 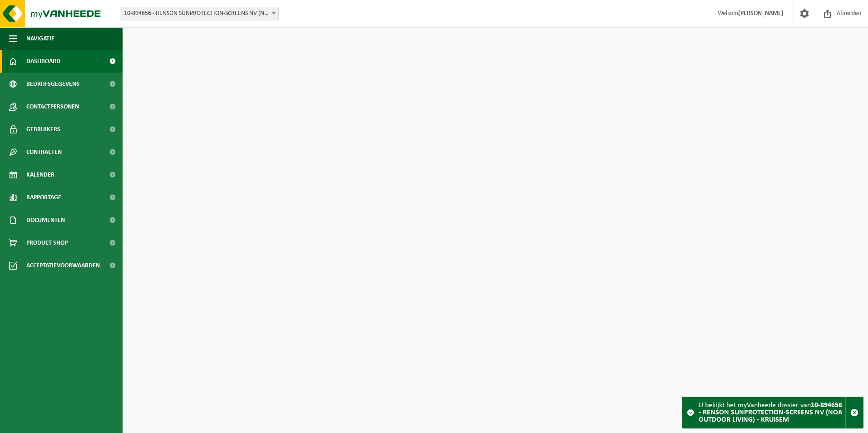 What do you see at coordinates (770, 412) in the screenshot?
I see `strong: 10-894656 - RENSON SUNPROTECTION-SCREENS NV (NOA OUTDOOR LIVING) - KRUISEM` at bounding box center [770, 412].